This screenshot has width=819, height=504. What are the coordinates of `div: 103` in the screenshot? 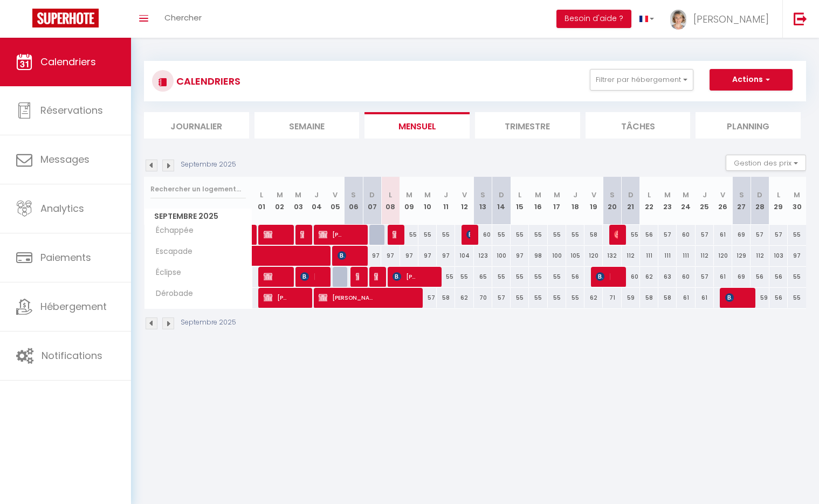 It's located at (779, 256).